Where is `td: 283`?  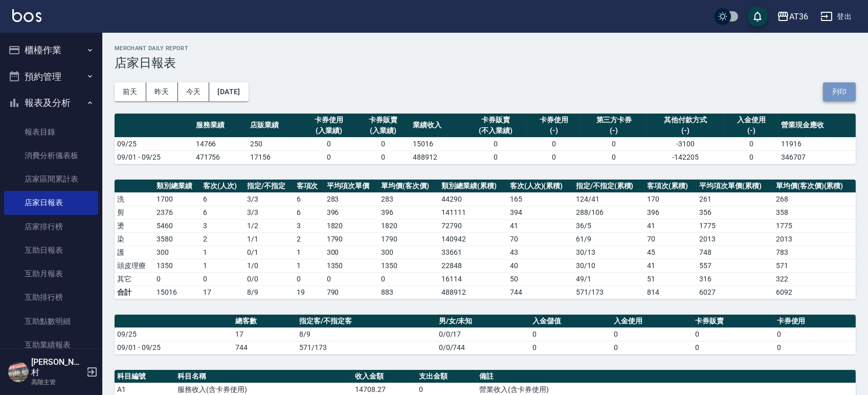 td: 283 is located at coordinates (351, 199).